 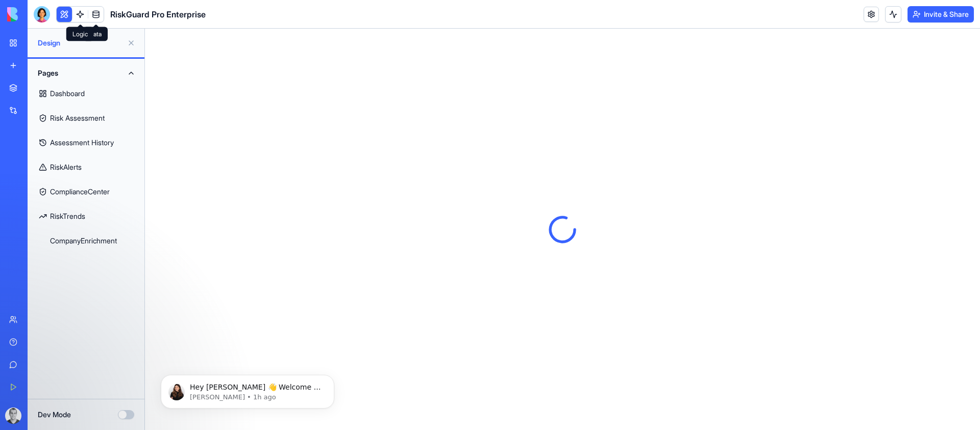 What do you see at coordinates (86, 167) in the screenshot?
I see `a: RiskAlerts` at bounding box center [86, 167].